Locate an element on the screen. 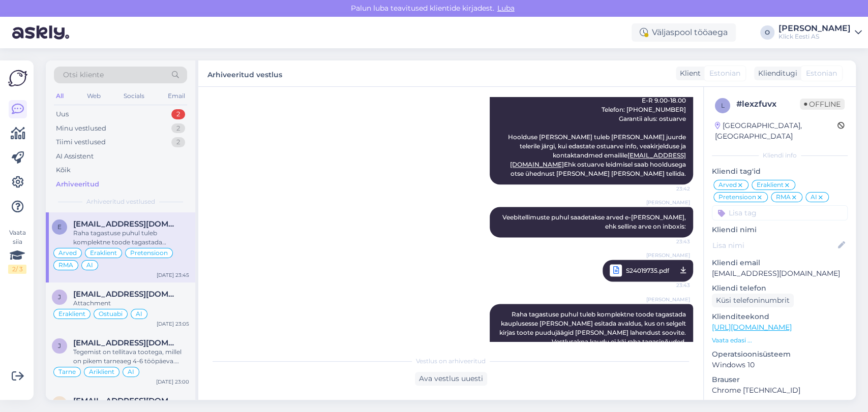 This screenshot has width=868, height=412. div: Klienditugi is located at coordinates (775, 73).